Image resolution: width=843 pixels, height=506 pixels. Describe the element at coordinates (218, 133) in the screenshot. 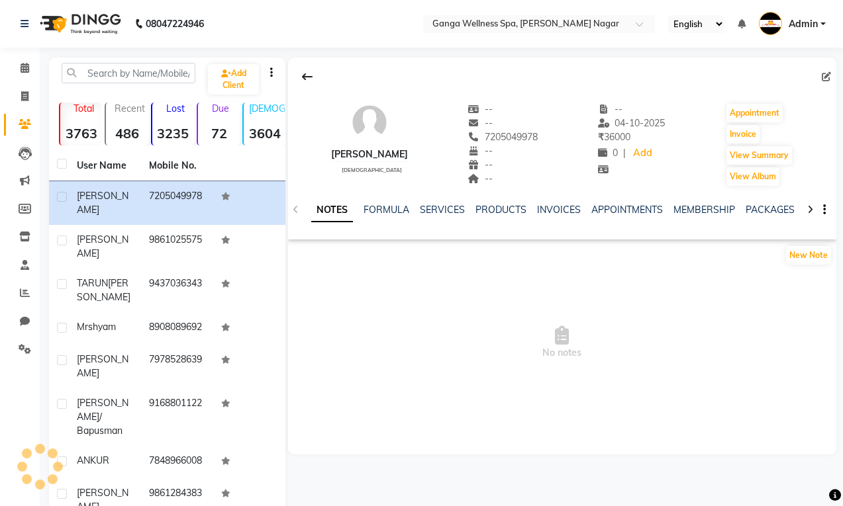

I see `strong: 72` at that location.